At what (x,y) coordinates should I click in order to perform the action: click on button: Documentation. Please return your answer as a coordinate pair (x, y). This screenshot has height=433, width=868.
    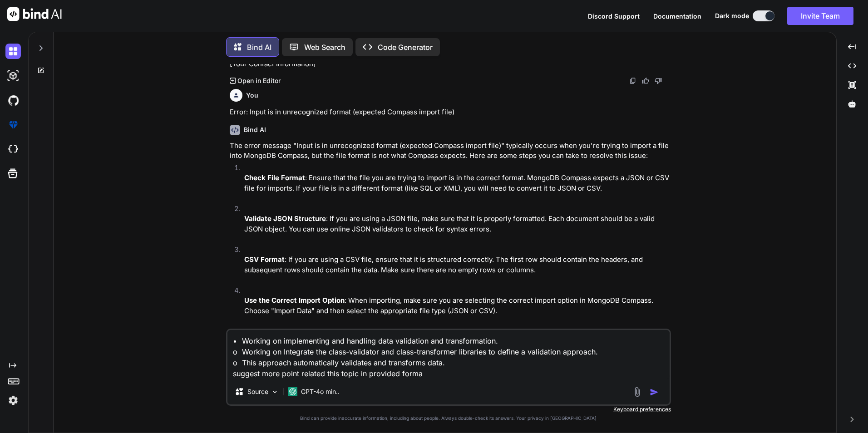
    Looking at the image, I should click on (677, 16).